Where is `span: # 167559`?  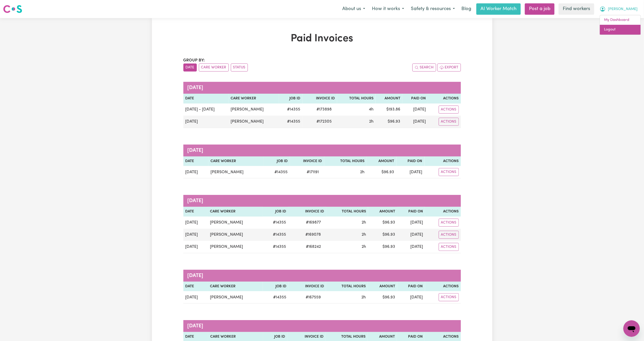
span: # 167559 is located at coordinates (313, 298).